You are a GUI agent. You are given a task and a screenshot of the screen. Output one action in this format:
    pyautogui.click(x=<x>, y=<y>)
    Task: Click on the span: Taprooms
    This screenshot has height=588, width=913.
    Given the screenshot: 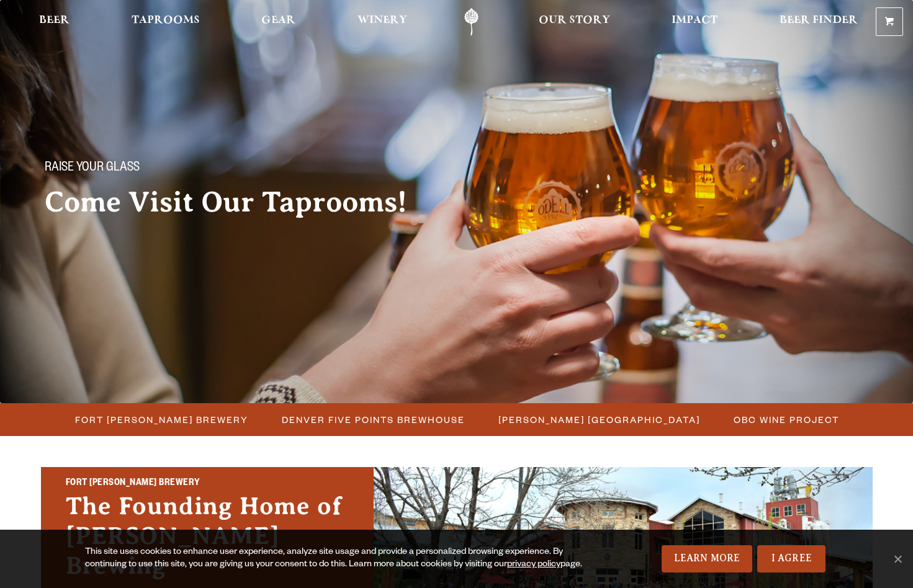 What is the action you would take?
    pyautogui.click(x=166, y=21)
    